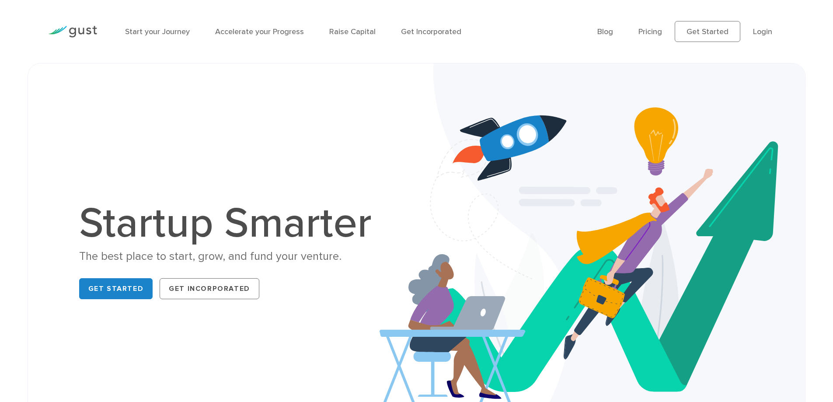  Describe the element at coordinates (605, 31) in the screenshot. I see `a: Blog` at that location.